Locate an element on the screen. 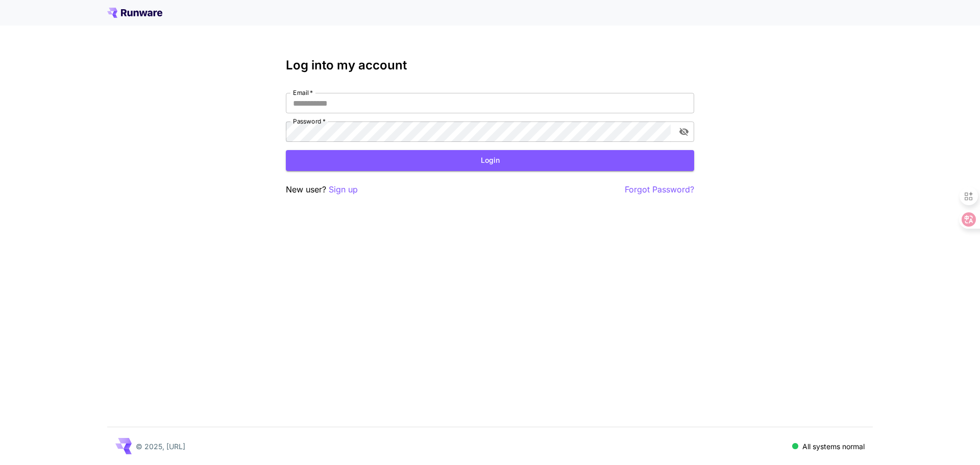  label: Email is located at coordinates (303, 93).